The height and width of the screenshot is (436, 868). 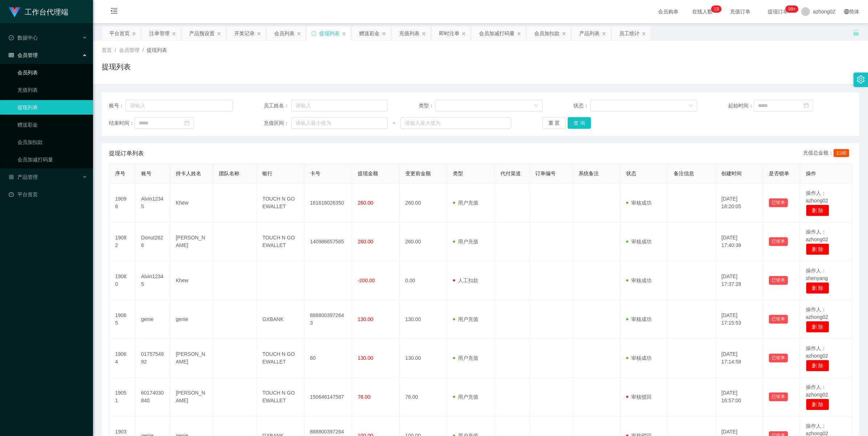 What do you see at coordinates (277, 123) in the screenshot?
I see `span: 充值区间：` at bounding box center [277, 123].